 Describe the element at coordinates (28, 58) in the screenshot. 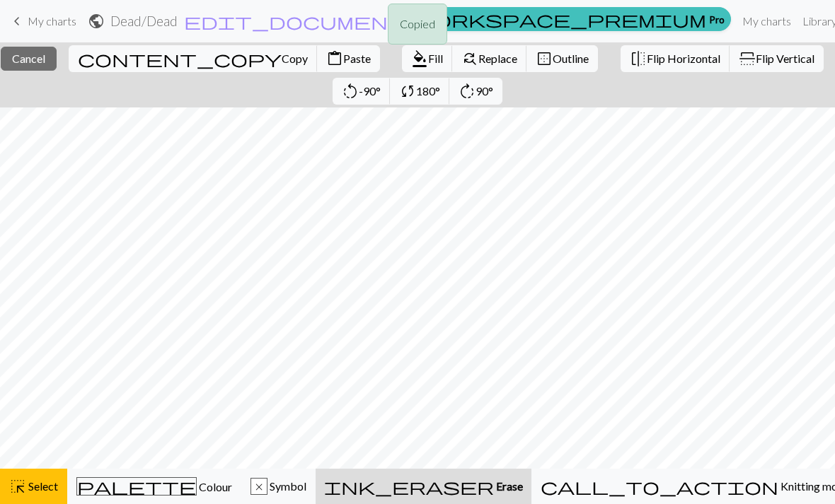

I see `span: Cancel` at that location.